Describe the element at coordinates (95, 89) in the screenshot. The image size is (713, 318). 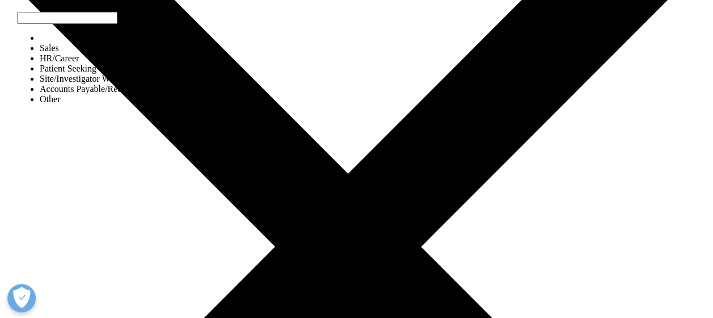
I see `li: Accounts Payable/Receivable` at that location.